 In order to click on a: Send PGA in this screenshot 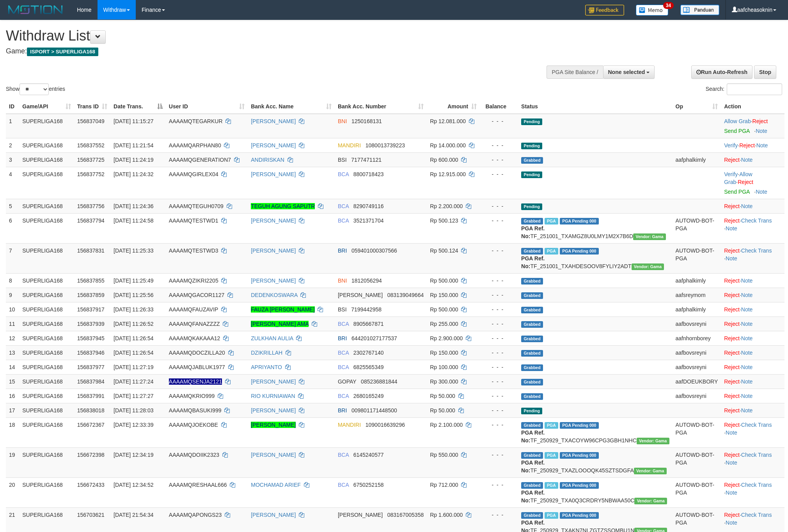, I will do `click(736, 192)`.